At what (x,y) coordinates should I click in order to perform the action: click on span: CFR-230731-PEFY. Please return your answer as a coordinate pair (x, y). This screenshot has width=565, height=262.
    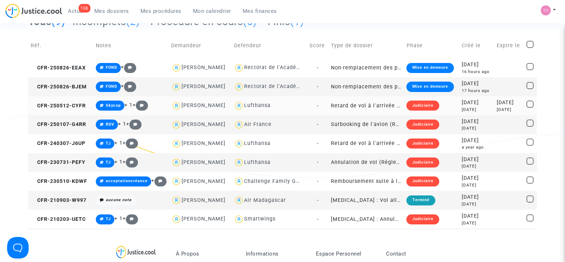
    Looking at the image, I should click on (58, 162).